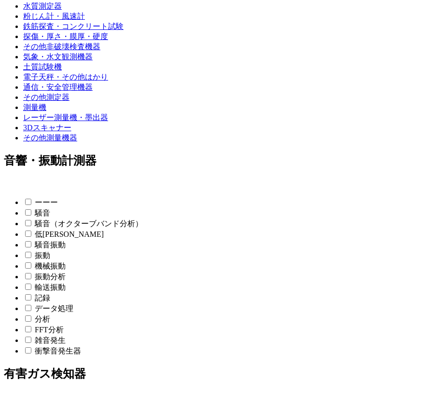 This screenshot has width=442, height=395. Describe the element at coordinates (221, 374) in the screenshot. I see `h2: 有害ガス検知器` at that location.